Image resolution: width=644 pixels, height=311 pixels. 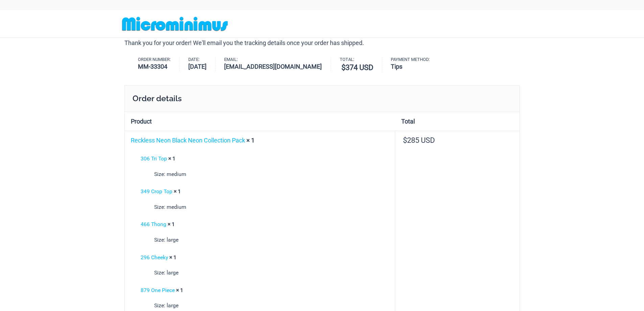 I want to click on a: 466 Thong, so click(x=153, y=224).